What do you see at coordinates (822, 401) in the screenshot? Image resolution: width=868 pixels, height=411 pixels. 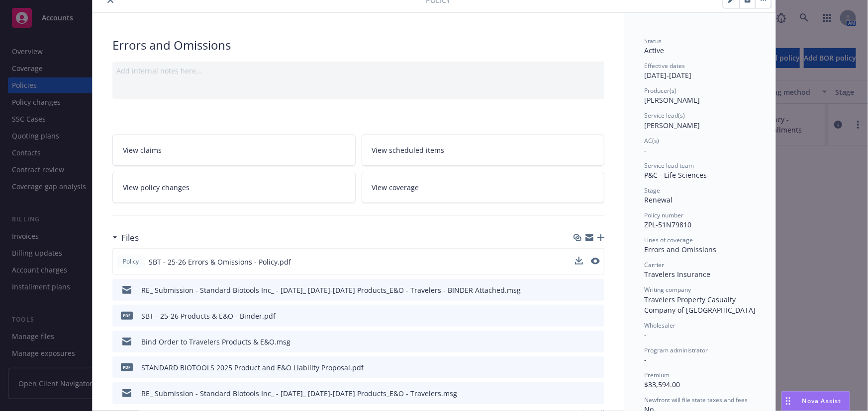 I see `span: Nova Assist` at bounding box center [822, 401].